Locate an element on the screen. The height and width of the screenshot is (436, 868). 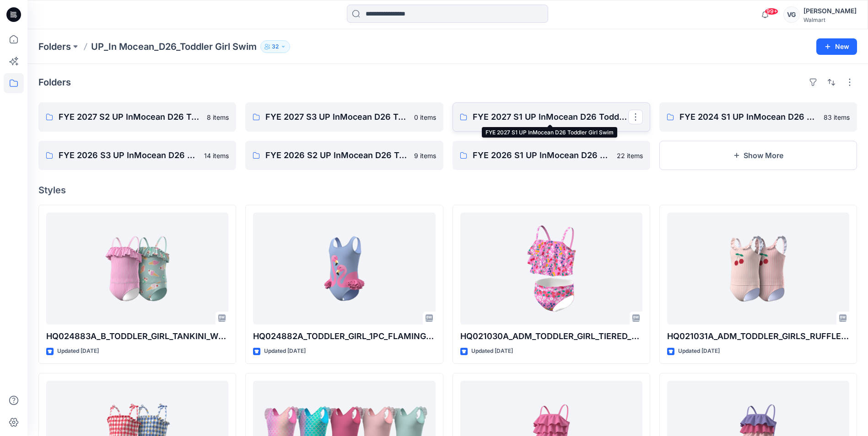
p: 8 items is located at coordinates (218, 117).